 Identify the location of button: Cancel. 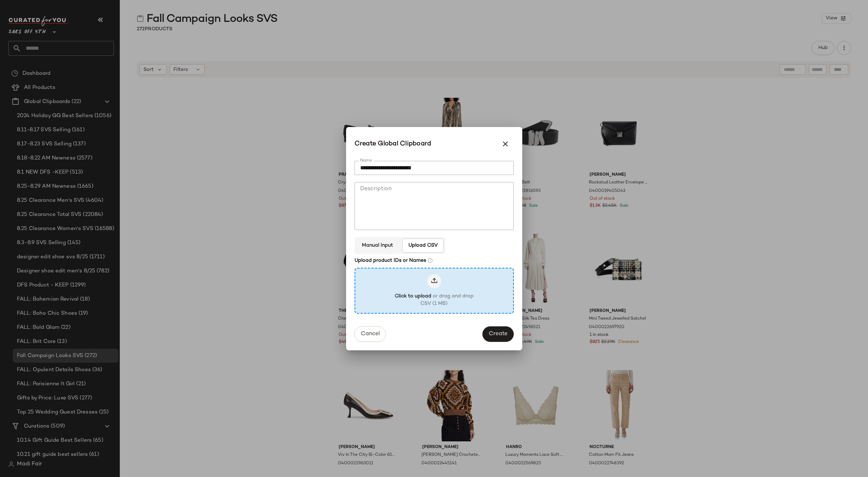
(370, 334).